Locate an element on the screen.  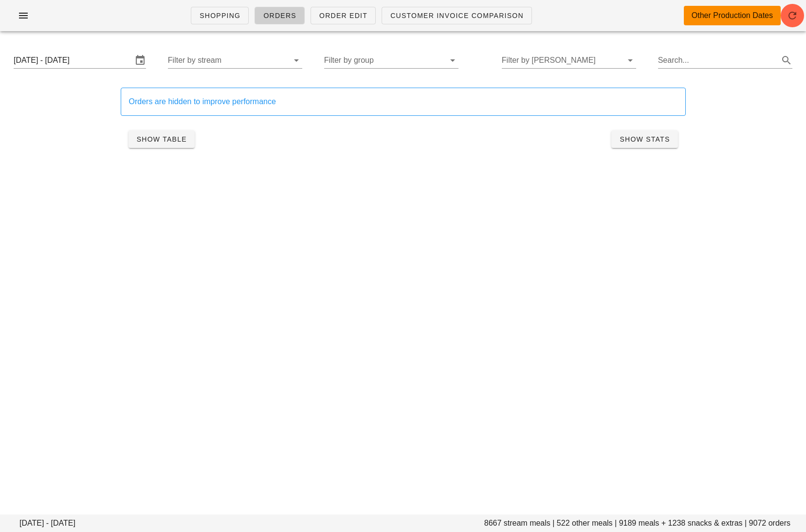
div: Orders are hidden to improve performance is located at coordinates (403, 102).